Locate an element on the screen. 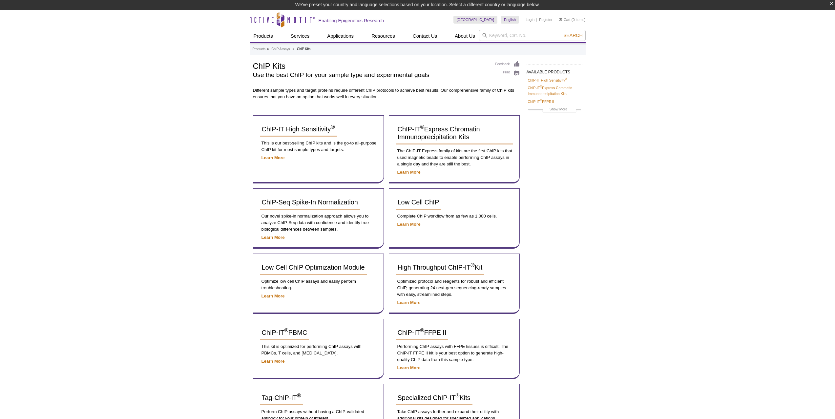 This screenshot has height=419, width=835. input: Keyword, Cat. No. is located at coordinates (532, 35).